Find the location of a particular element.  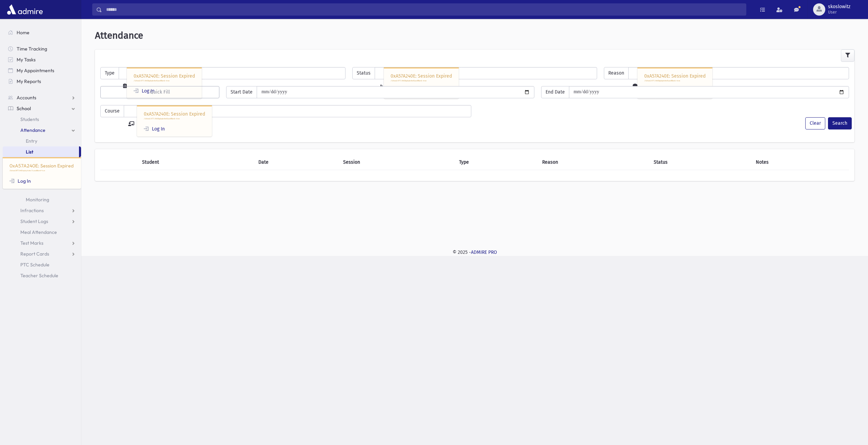

span: Reason is located at coordinates (616, 73).